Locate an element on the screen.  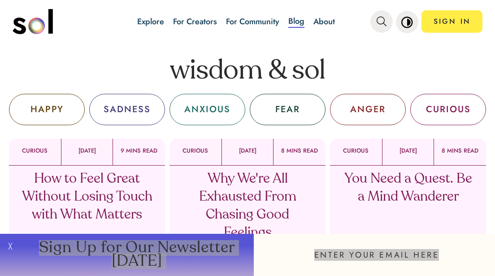
p: How to Feel Great Without Losing Touch with What Matters is located at coordinates (87, 197).